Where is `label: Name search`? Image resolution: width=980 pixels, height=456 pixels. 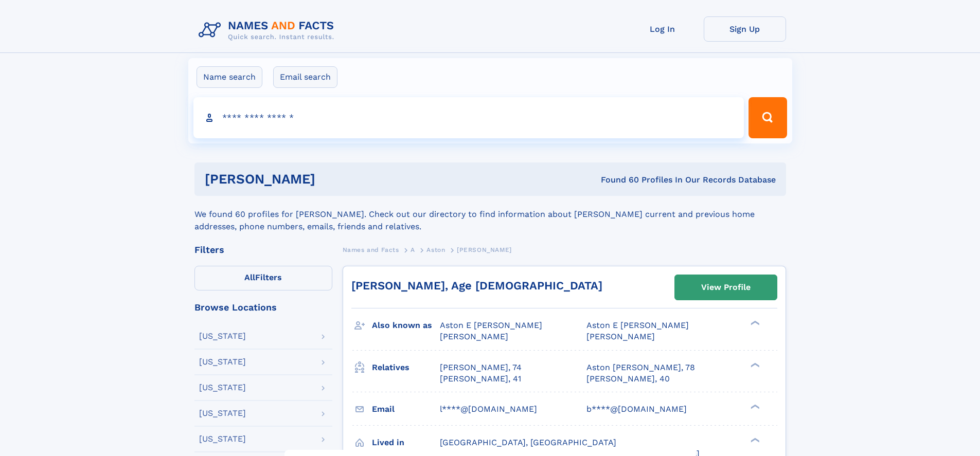
label: Name search is located at coordinates (230, 77).